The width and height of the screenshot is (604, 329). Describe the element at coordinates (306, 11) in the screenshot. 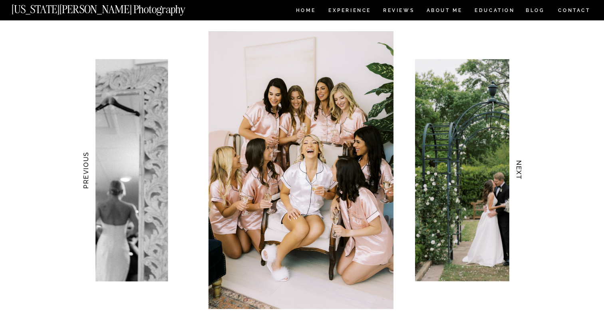

I see `a: HOME` at that location.